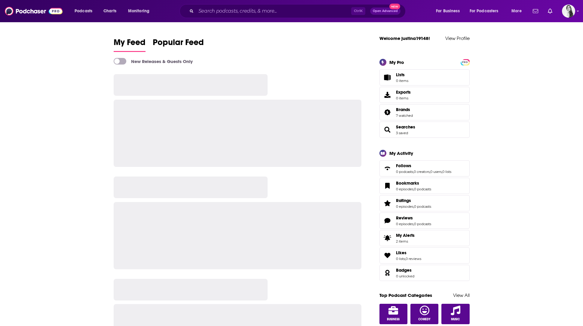 The image size is (583, 326). Describe the element at coordinates (401, 153) in the screenshot. I see `div: My Activity` at that location.